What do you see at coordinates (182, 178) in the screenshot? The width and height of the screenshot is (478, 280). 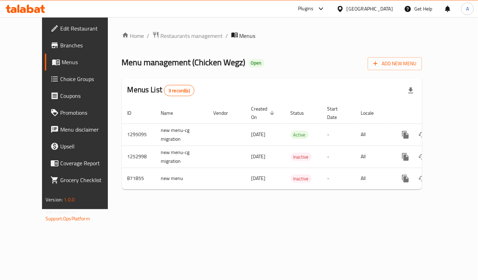 I see `td: new menu` at bounding box center [182, 178].